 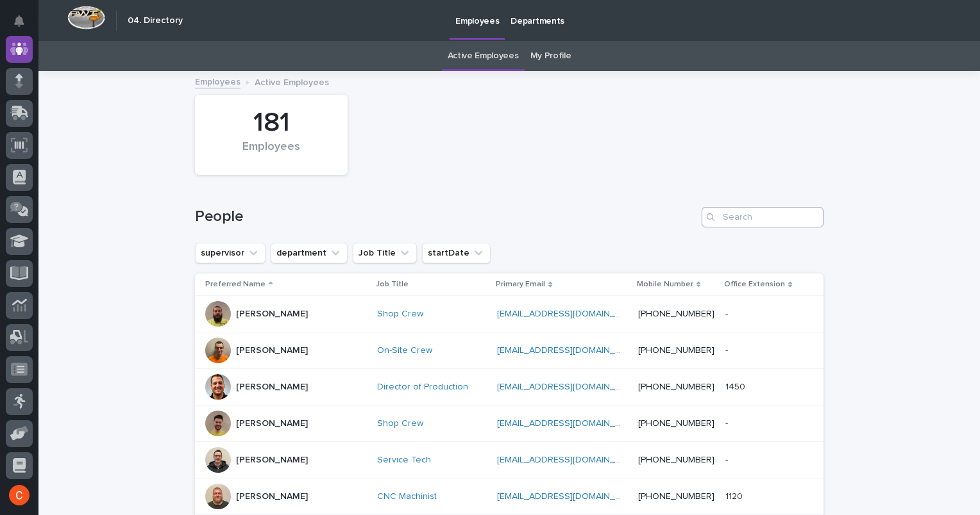 What do you see at coordinates (19, 495) in the screenshot?
I see `button: users-avatar` at bounding box center [19, 495].